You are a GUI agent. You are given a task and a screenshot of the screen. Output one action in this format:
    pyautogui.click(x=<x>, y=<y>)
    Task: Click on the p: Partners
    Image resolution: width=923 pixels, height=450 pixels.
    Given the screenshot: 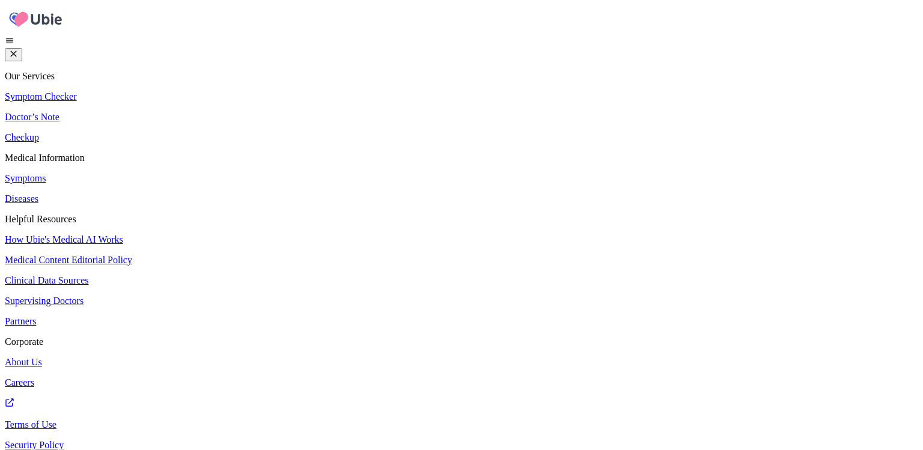 What is the action you would take?
    pyautogui.click(x=462, y=322)
    